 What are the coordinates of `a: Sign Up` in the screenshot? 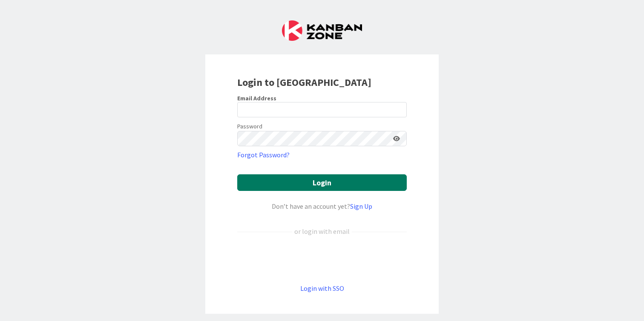 It's located at (361, 207).